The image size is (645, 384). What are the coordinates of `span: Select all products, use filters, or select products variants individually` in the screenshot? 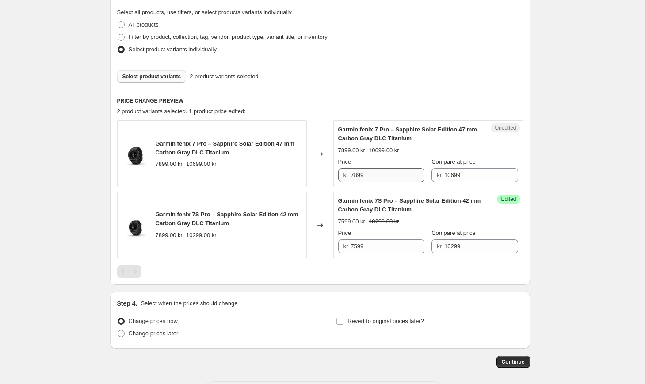 It's located at (204, 12).